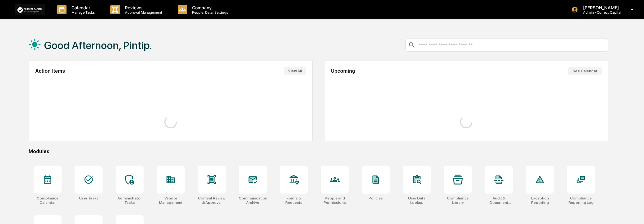  What do you see at coordinates (30, 9) in the screenshot?
I see `img: logo` at bounding box center [30, 9].